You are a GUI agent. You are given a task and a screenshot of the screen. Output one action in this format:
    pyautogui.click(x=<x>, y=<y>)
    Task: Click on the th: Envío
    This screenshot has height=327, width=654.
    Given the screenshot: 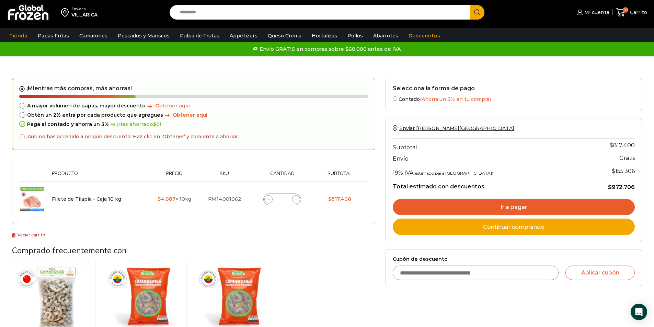 What is the action you would take?
    pyautogui.click(x=486, y=158)
    